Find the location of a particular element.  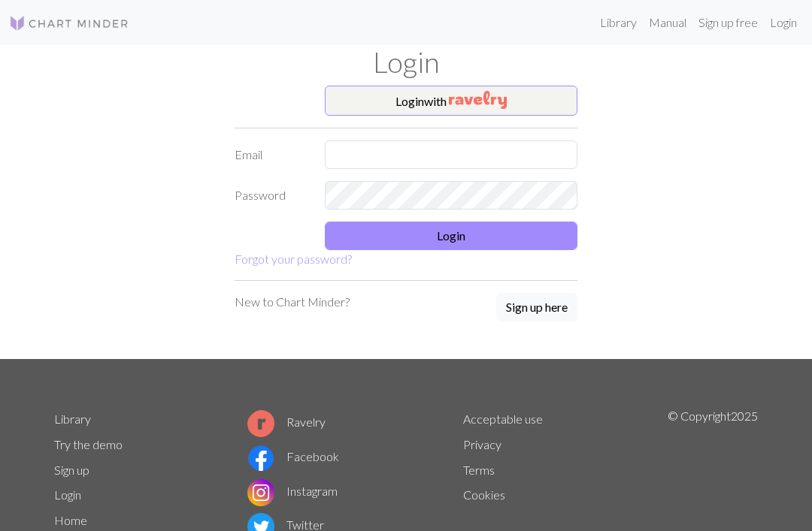

img: Facebook logo is located at coordinates (261, 458).